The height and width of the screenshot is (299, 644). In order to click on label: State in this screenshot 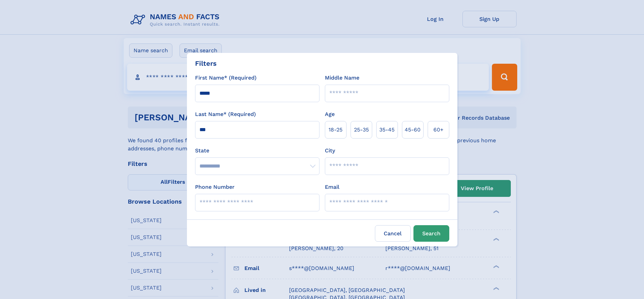, I will do `click(257, 151)`.